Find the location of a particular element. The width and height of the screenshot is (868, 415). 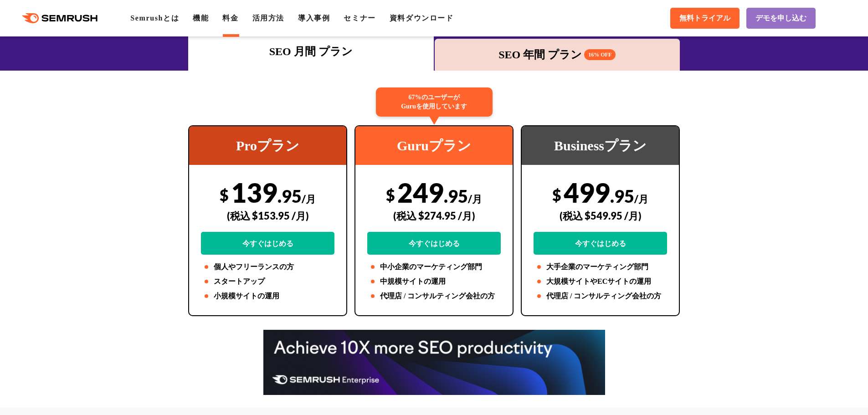

span: デモを申し込む is located at coordinates (781, 18).